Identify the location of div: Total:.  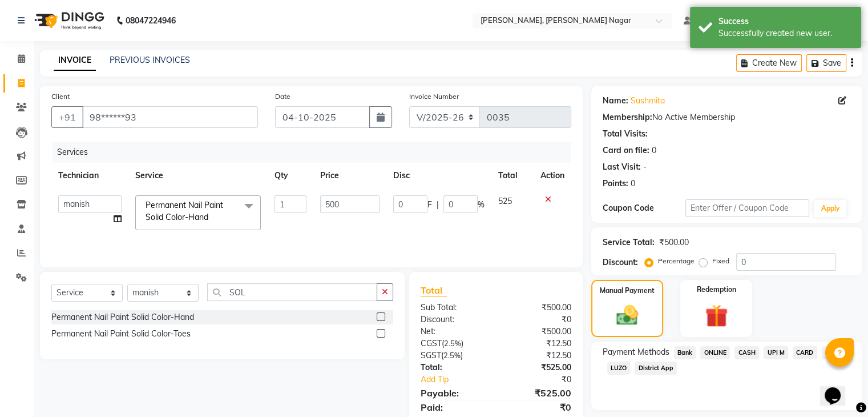
(454, 367).